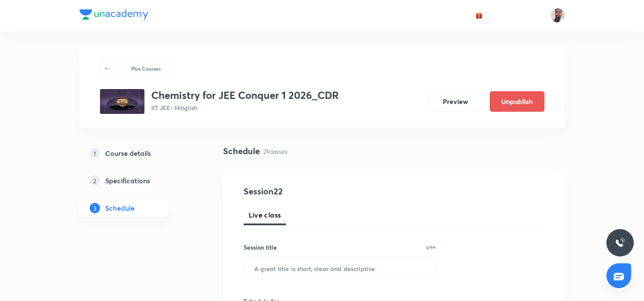 The height and width of the screenshot is (301, 644). What do you see at coordinates (137, 180) in the screenshot?
I see `a: 2Specifications` at bounding box center [137, 180].